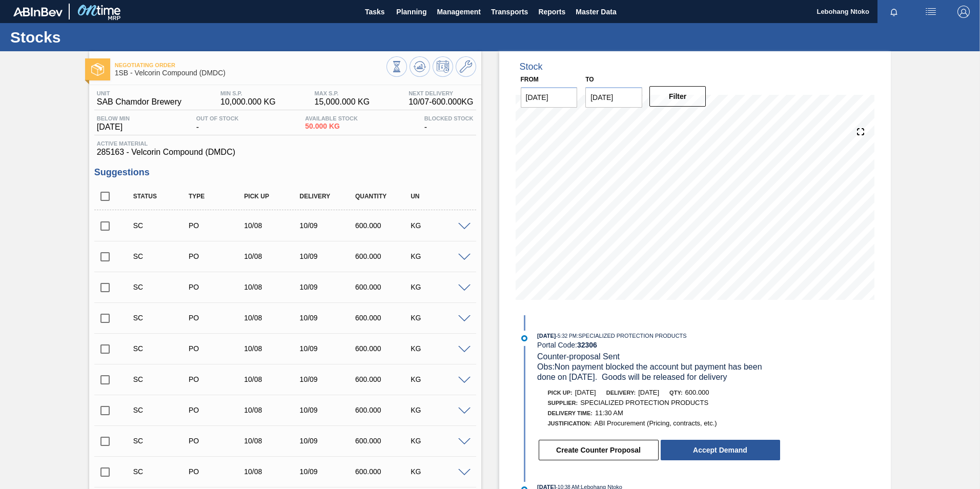 The height and width of the screenshot is (489, 980). Describe the element at coordinates (563, 403) in the screenshot. I see `span: Supplier:` at that location.